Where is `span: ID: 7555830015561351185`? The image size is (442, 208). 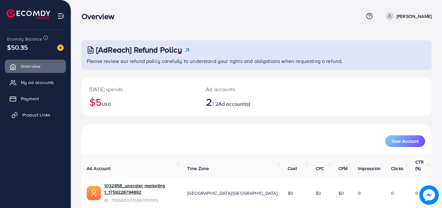 span: ID: 7555830015561351185 is located at coordinates (140, 200).